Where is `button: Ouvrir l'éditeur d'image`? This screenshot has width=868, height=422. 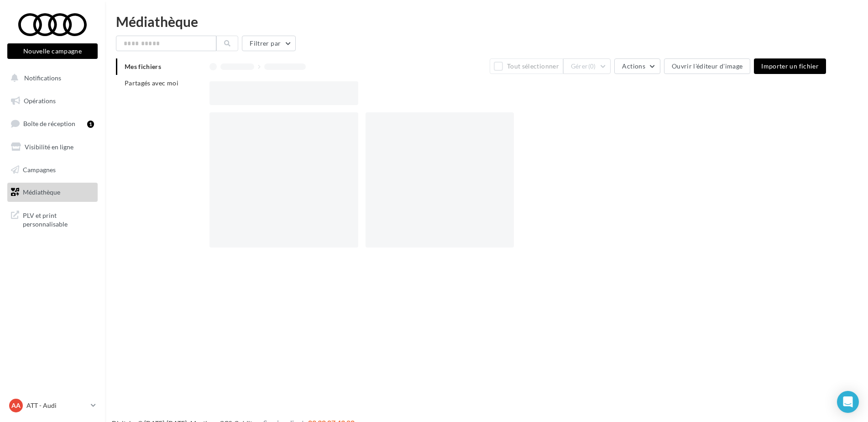
button: Ouvrir l'éditeur d'image is located at coordinates (707, 67).